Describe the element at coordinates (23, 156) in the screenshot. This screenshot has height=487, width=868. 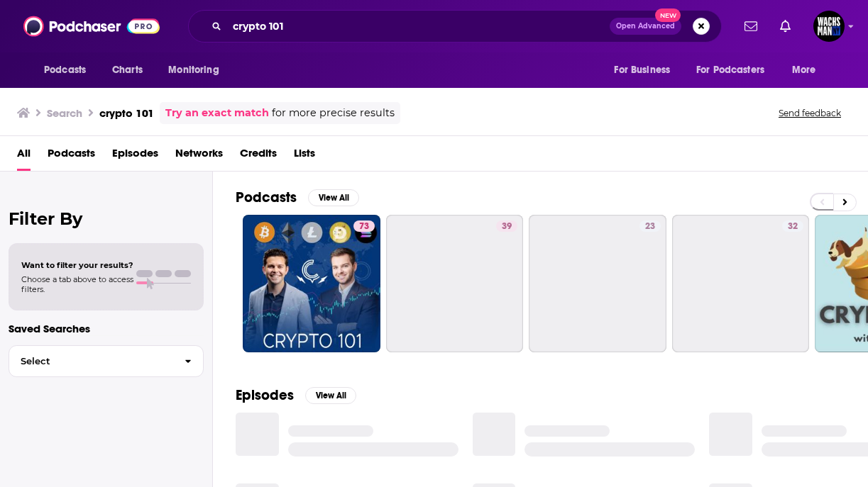
I see `a: All` at that location.